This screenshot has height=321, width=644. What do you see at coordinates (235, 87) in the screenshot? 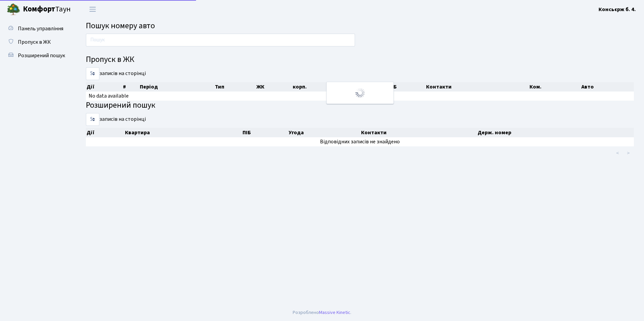
I see `th: Тип` at bounding box center [235, 87].